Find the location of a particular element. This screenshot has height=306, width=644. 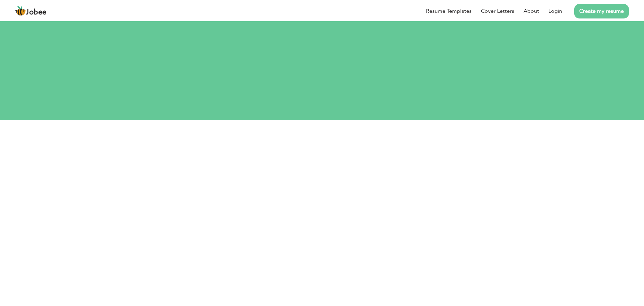

a: Login is located at coordinates (555, 11).